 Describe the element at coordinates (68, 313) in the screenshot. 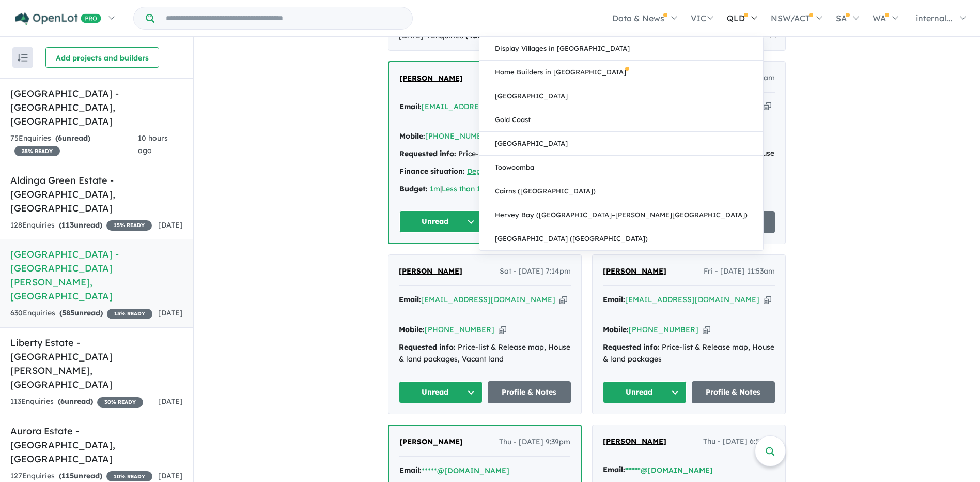

I see `span: 585` at that location.